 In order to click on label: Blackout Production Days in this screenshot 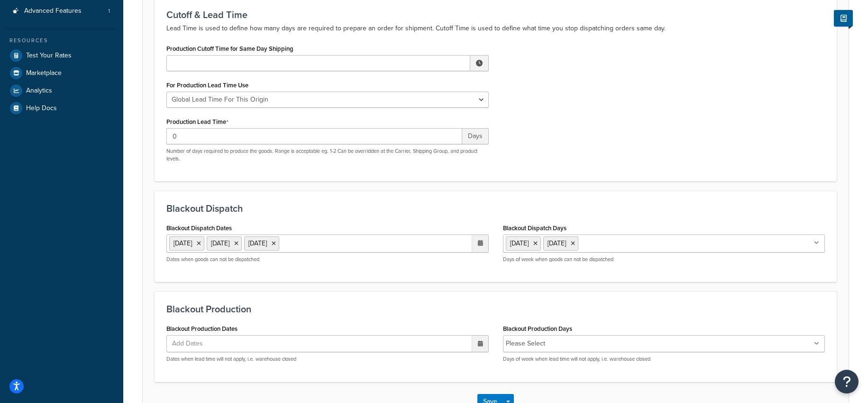, I will do `click(538, 328)`.